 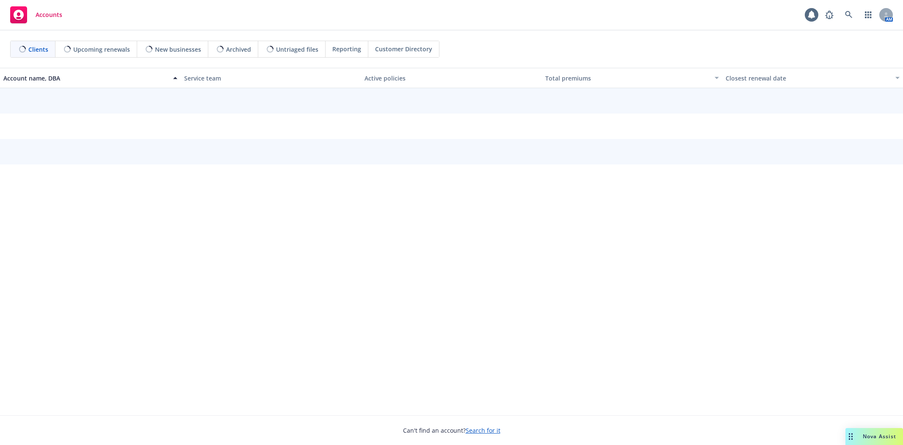 I want to click on a: Search, so click(x=849, y=15).